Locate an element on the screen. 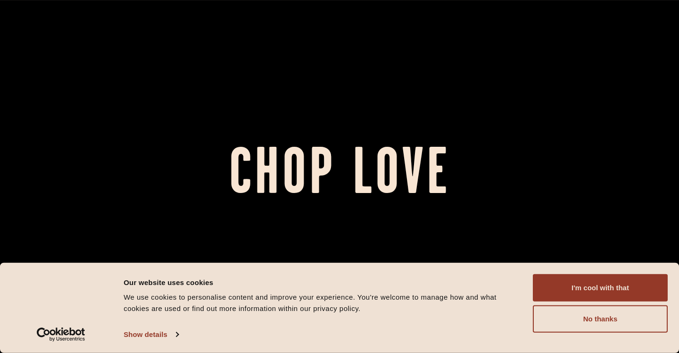 The height and width of the screenshot is (353, 679). a: Usercentrics Cookiebot - opens in a new window is located at coordinates (61, 334).